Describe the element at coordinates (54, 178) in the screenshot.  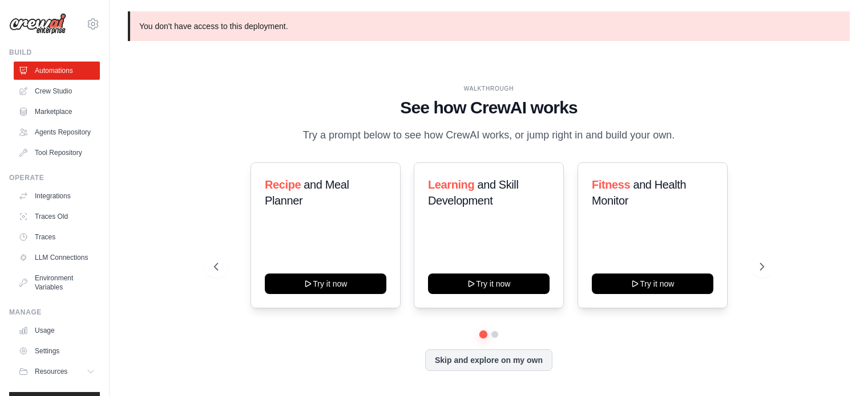
I see `div: Operate` at that location.